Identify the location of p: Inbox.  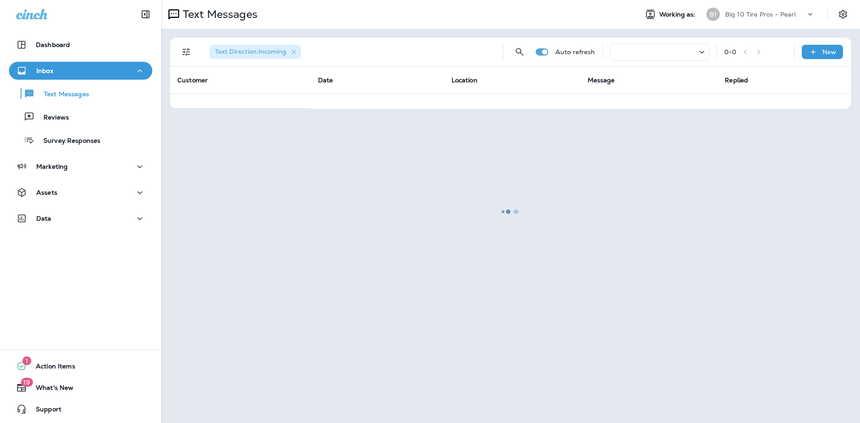
(45, 71).